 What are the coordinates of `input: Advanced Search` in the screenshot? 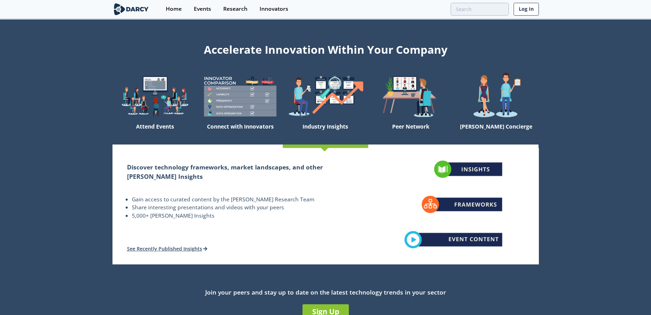 It's located at (480, 9).